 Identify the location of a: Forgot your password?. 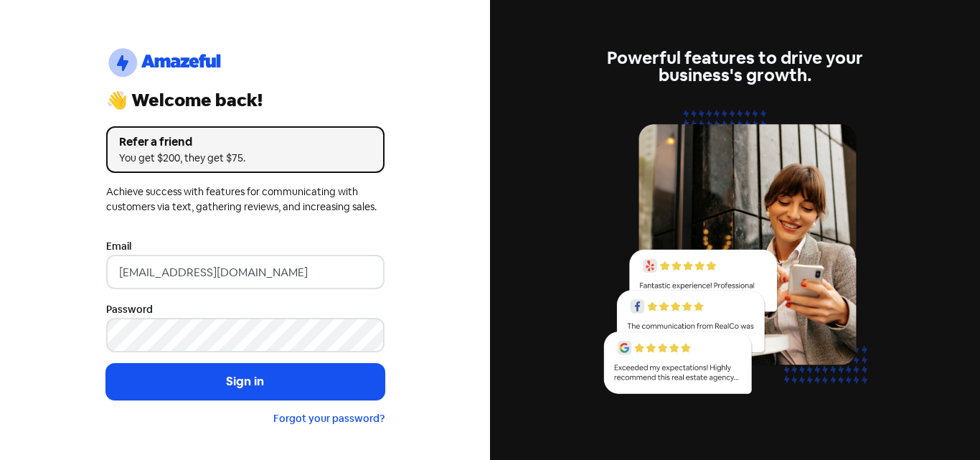
(328, 418).